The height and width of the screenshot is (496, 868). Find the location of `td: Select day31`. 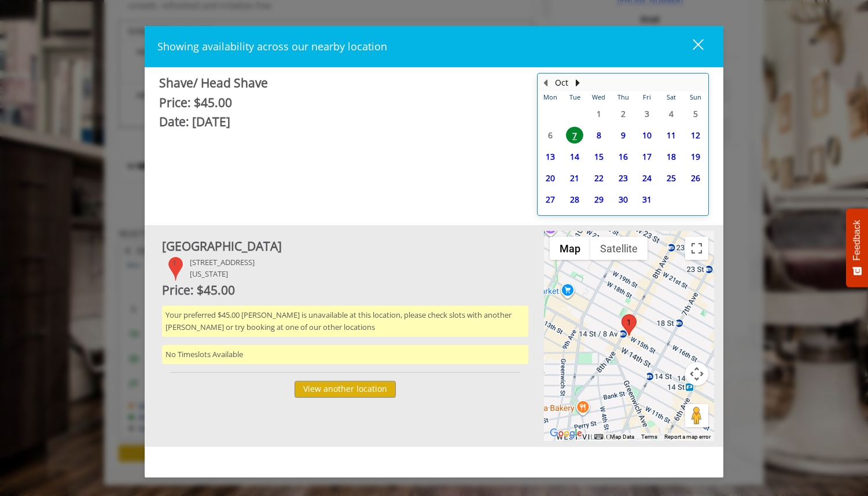

td: Select day31 is located at coordinates (648, 199).